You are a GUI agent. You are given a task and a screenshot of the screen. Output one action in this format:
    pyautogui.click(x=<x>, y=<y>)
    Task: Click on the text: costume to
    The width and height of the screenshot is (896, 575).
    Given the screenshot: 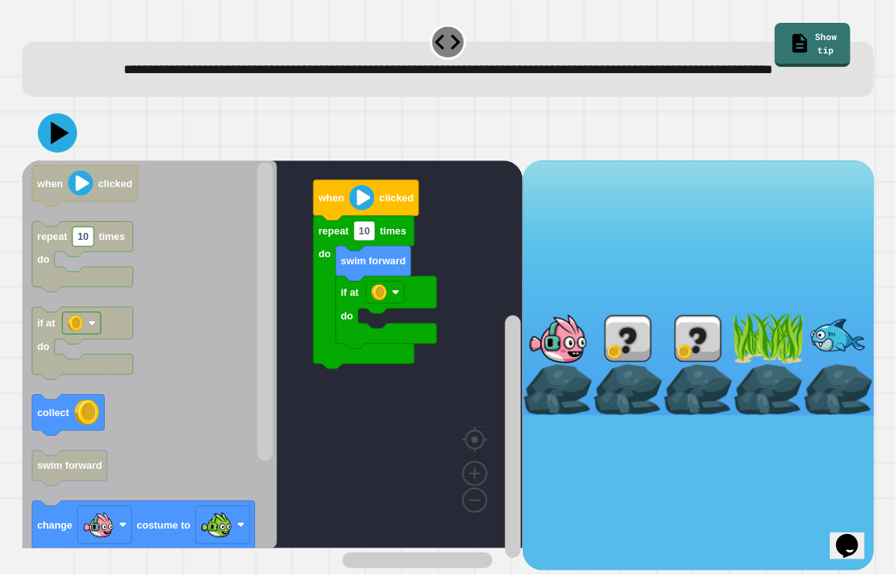 What is the action you would take?
    pyautogui.click(x=164, y=525)
    